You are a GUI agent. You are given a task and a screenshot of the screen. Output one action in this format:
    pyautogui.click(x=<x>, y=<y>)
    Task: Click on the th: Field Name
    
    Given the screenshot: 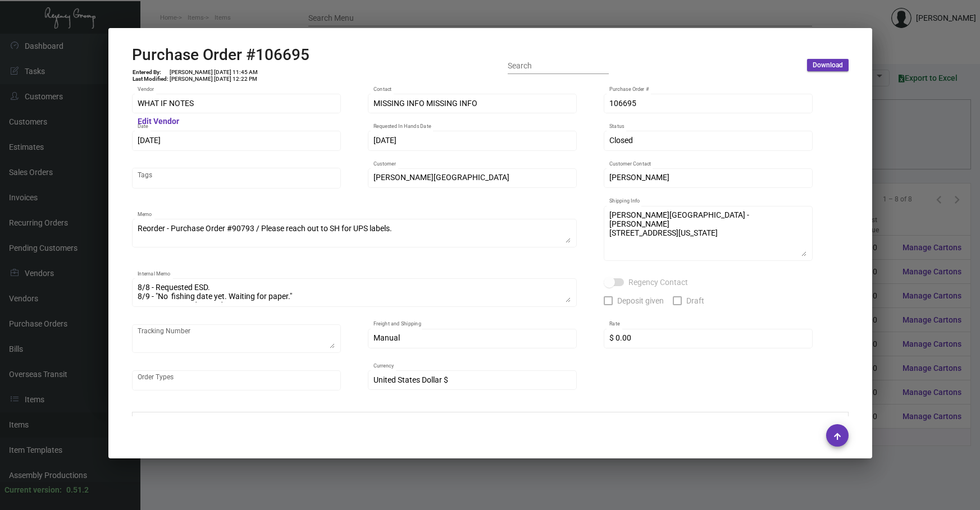 What is the action you would take?
    pyautogui.click(x=284, y=422)
    